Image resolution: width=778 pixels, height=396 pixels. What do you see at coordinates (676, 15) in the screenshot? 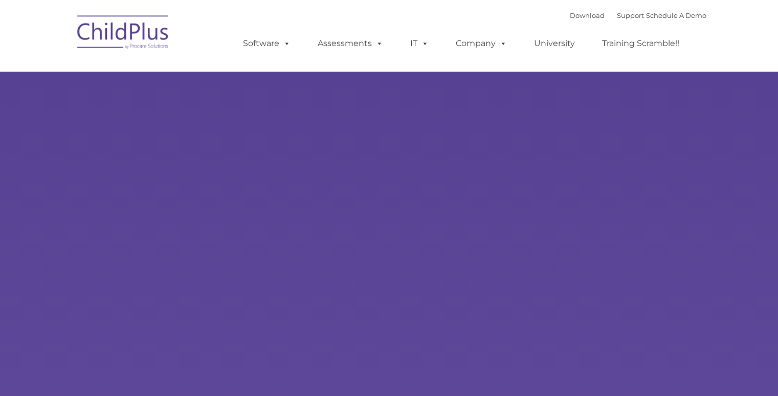
I see `a: Schedule A Demo` at bounding box center [676, 15].